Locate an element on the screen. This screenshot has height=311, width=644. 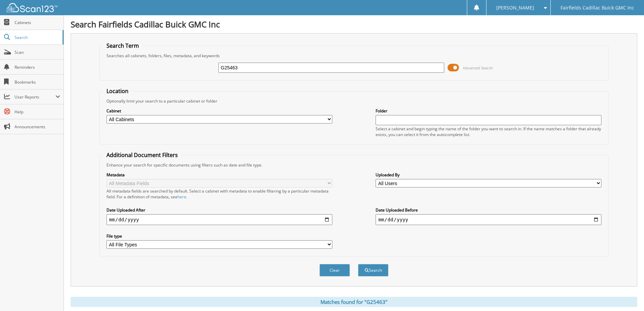
div: Optionally limit your search to a particular cabinet or folder is located at coordinates (354, 101).